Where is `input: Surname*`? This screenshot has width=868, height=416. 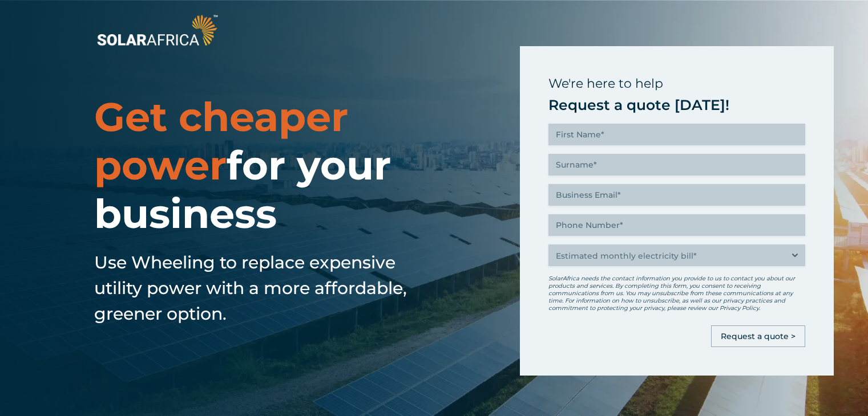 input: Surname* is located at coordinates (677, 165).